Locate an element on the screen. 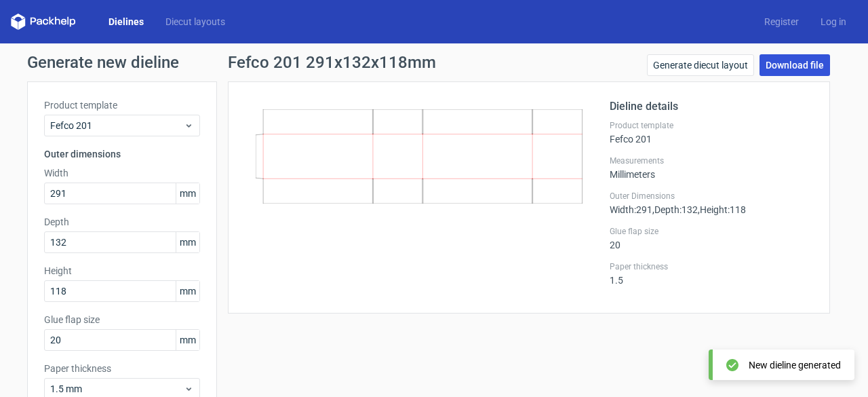 Image resolution: width=868 pixels, height=397 pixels. a: Download file is located at coordinates (795, 66).